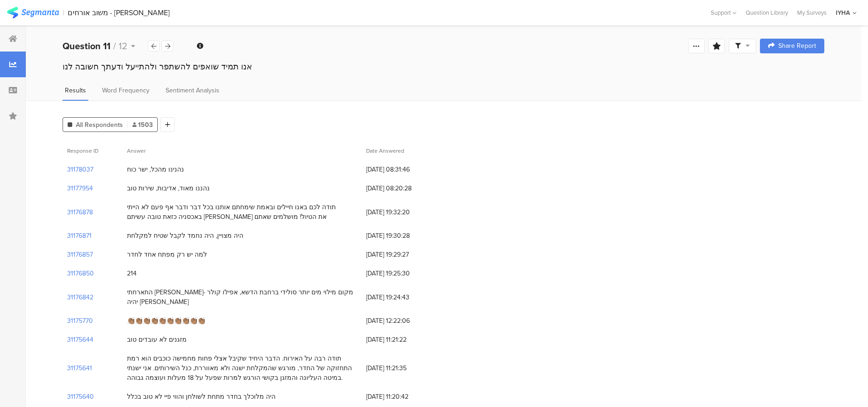  I want to click on div: נהננו מאוד, אדיבות, שירות טוב, so click(168, 188).